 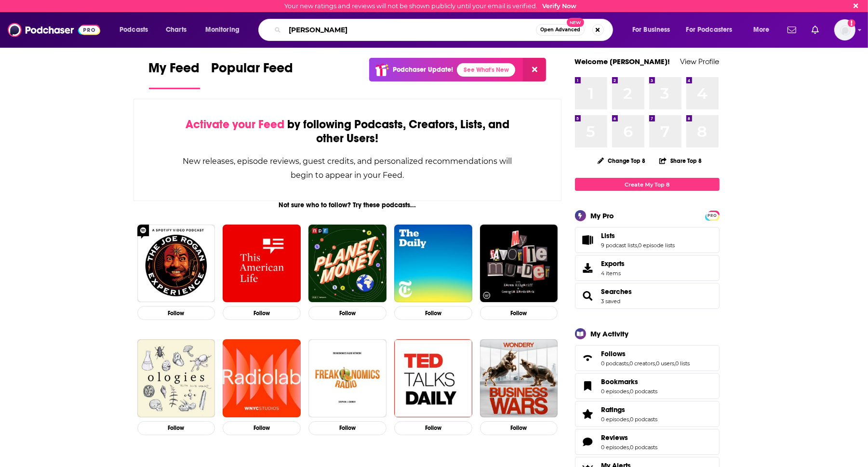 What do you see at coordinates (347, 131) in the screenshot?
I see `div: by following Podcasts, Creators, Lists, and other Users!` at bounding box center [347, 131].